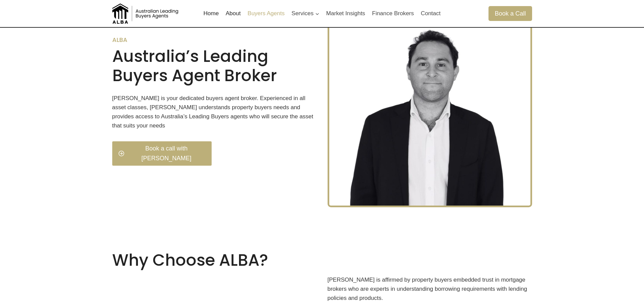 Image resolution: width=644 pixels, height=308 pixels. I want to click on nav: Primary Navigation, so click(322, 14).